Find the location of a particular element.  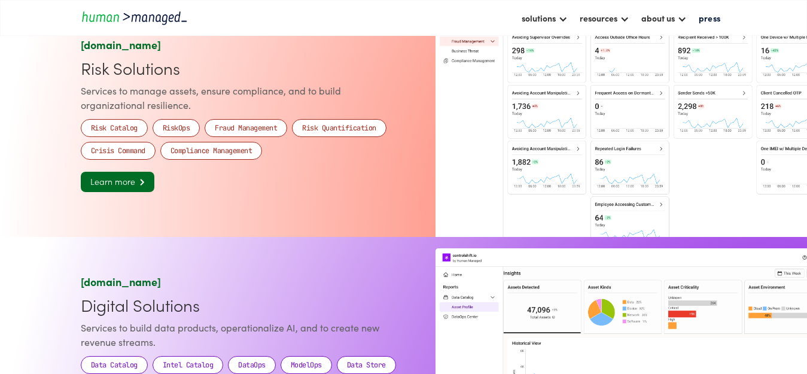

a: Compliance Management is located at coordinates (211, 151).